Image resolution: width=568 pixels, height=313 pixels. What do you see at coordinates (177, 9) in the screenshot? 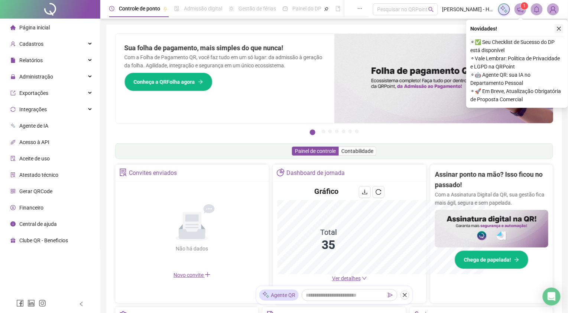
I see `span: file-done` at bounding box center [177, 9].